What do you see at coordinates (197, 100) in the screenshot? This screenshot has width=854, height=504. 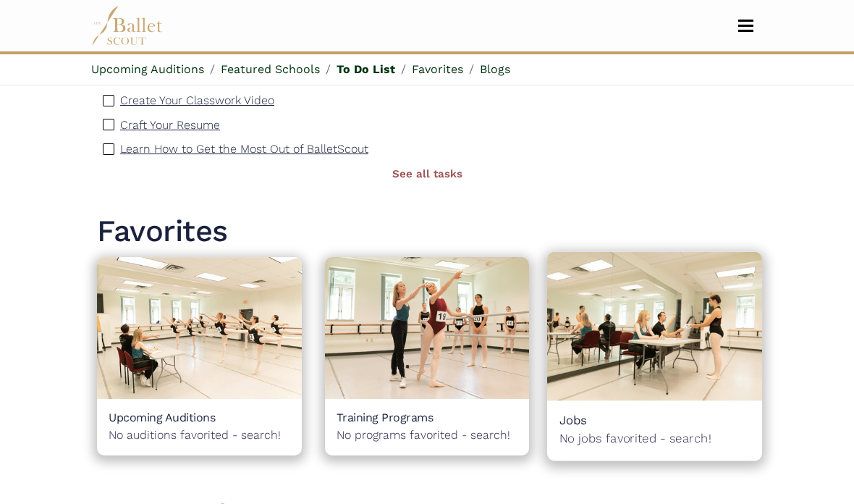 I see `a: Create Your Classwork Video` at bounding box center [197, 100].